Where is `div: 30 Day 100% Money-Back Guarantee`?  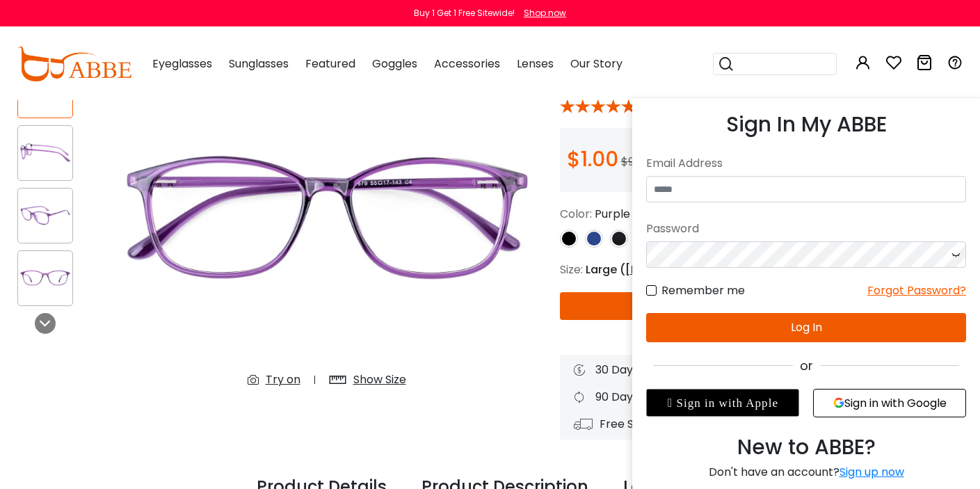
div: 30 Day 100% Money-Back Guarantee is located at coordinates (761, 370).